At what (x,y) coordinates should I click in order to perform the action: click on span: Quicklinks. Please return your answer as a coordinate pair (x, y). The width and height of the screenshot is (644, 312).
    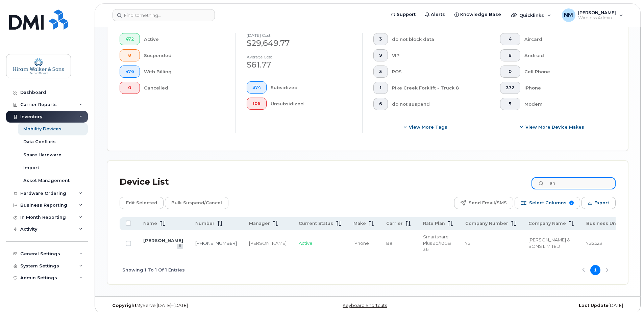
    Looking at the image, I should click on (531, 15).